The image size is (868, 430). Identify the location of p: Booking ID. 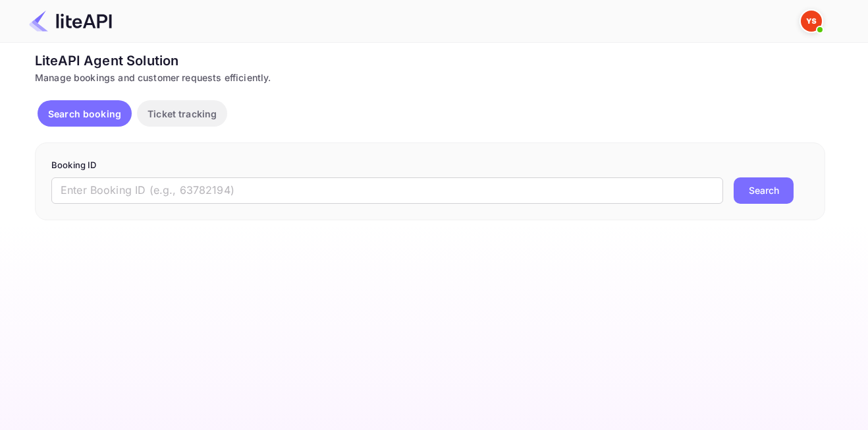
(430, 165).